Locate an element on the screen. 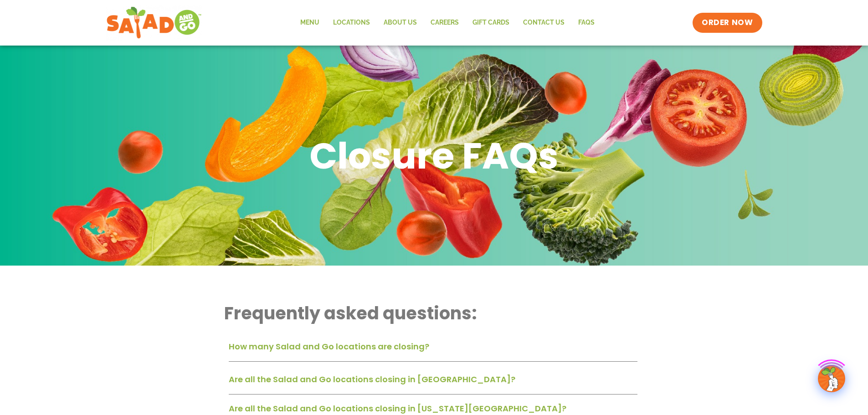 This screenshot has width=868, height=415. nav: Menu is located at coordinates (448, 22).